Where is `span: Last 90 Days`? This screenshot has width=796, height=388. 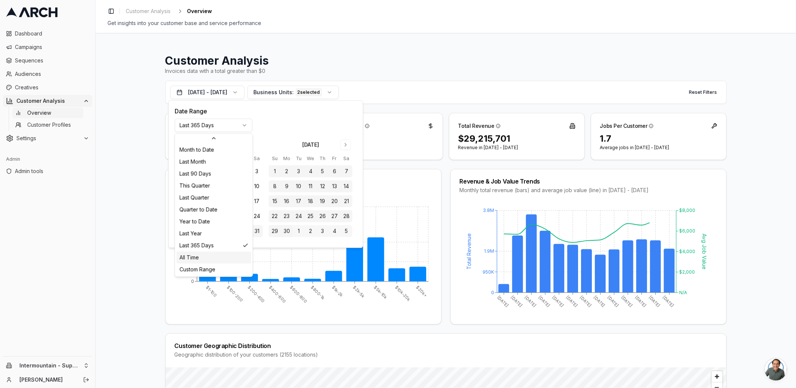
span: Last 90 Days is located at coordinates (195, 174).